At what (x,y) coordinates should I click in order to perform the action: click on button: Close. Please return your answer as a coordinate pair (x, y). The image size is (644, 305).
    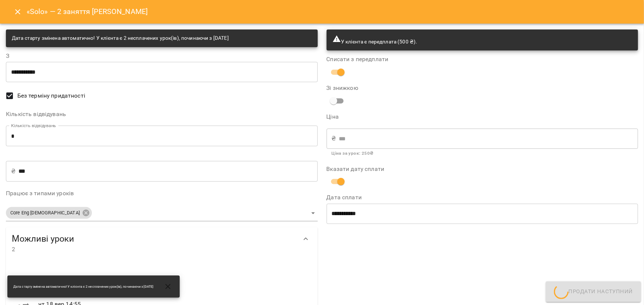
    Looking at the image, I should click on (18, 12).